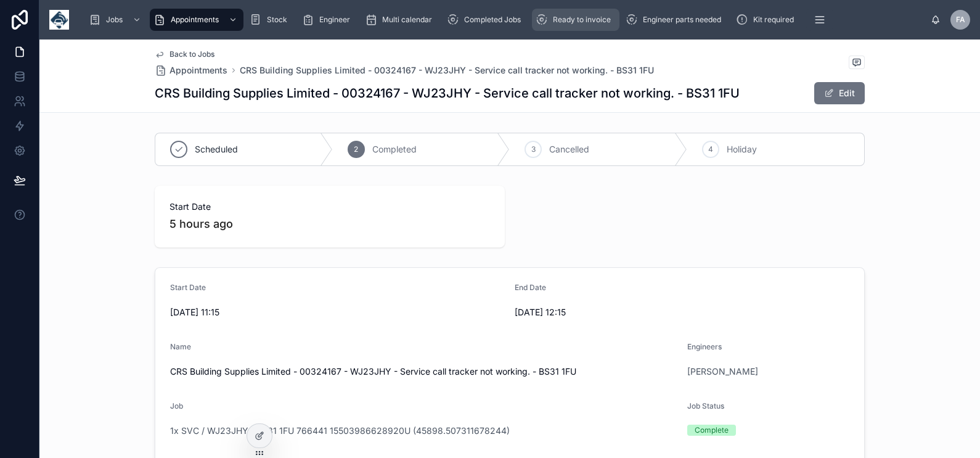 This screenshot has height=458, width=980. Describe the element at coordinates (530, 287) in the screenshot. I see `span: End Date` at that location.